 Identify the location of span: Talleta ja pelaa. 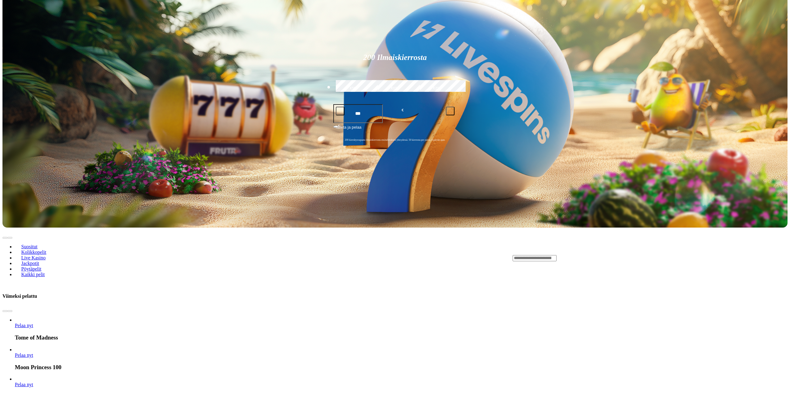
(348, 130).